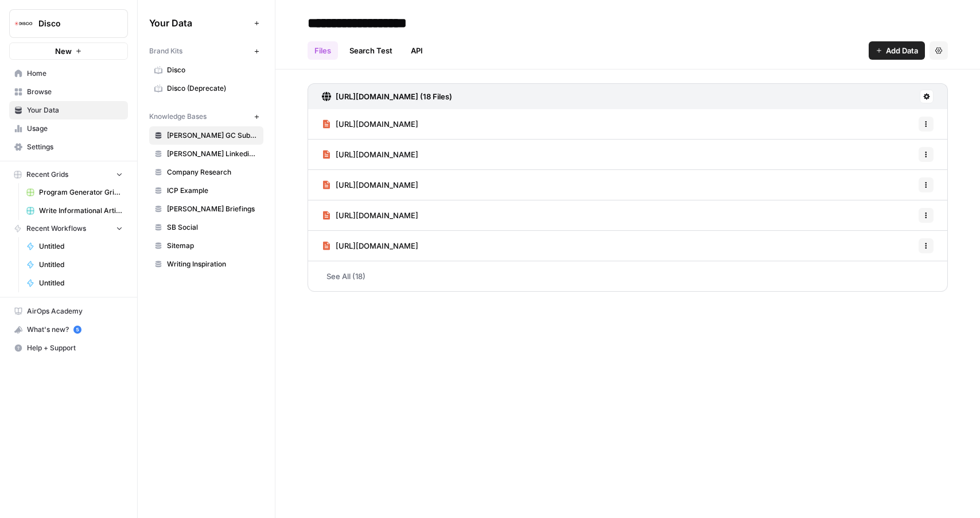  I want to click on span: Disco (Deprecate), so click(213, 88).